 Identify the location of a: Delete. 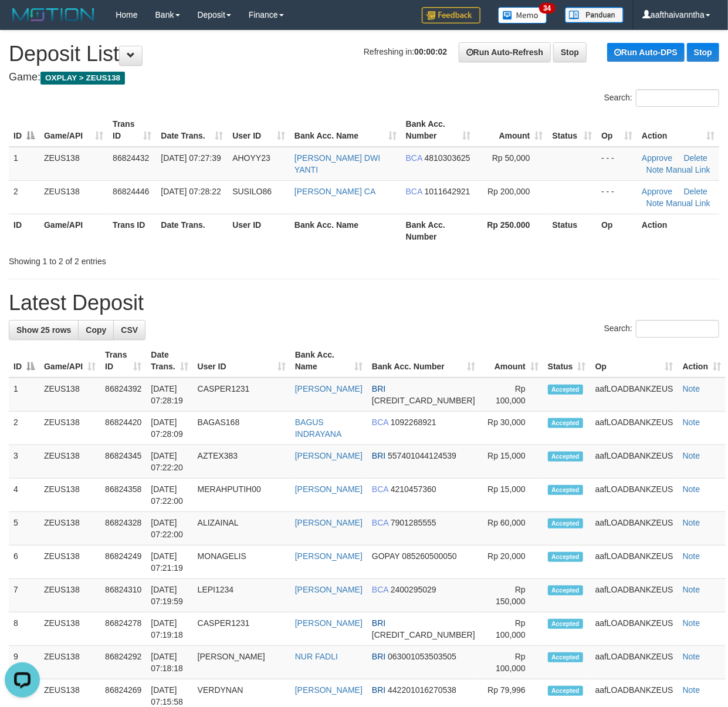
(696, 192).